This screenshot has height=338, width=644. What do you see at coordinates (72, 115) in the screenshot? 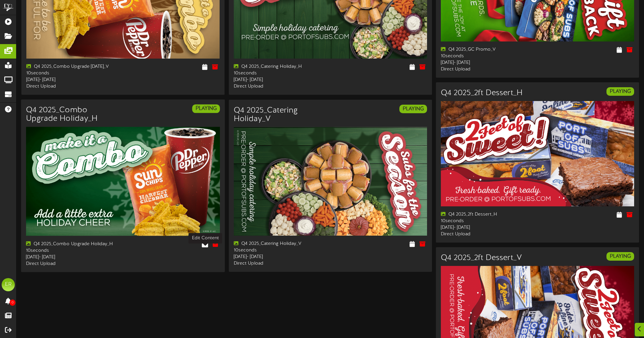
I see `h3: Q4 2025_Combo Upgrade Holiday_H` at bounding box center [72, 115].